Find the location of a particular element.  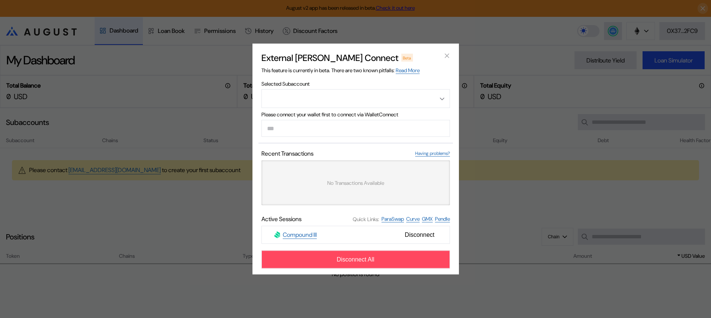

span: No Transactions Available is located at coordinates (356, 183).